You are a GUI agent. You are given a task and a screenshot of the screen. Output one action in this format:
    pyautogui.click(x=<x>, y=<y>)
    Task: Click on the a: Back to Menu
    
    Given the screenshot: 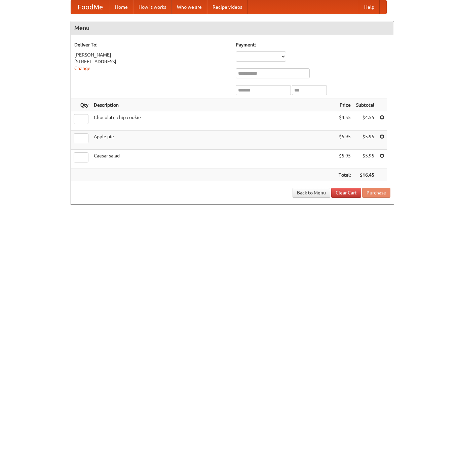 What is the action you would take?
    pyautogui.click(x=311, y=193)
    